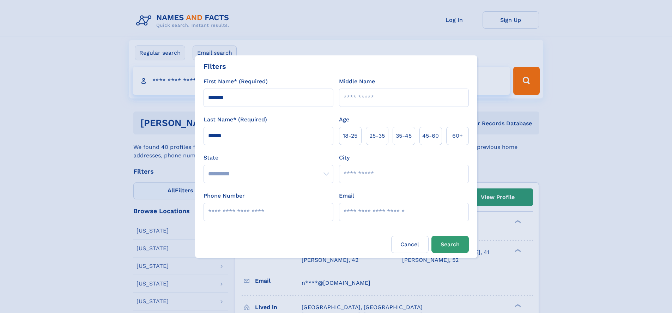 This screenshot has width=672, height=313. What do you see at coordinates (410, 244) in the screenshot?
I see `label: Cancel` at bounding box center [410, 244].